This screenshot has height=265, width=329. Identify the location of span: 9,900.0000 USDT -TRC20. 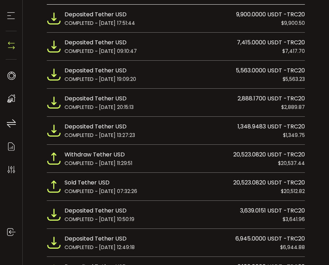
(271, 15).